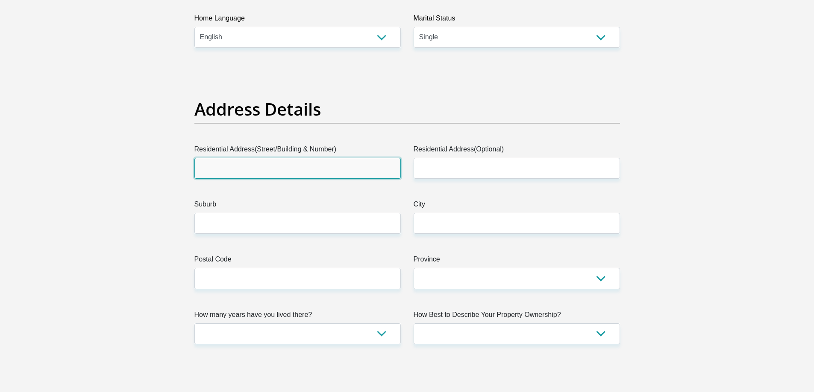 The image size is (814, 392). Describe the element at coordinates (297, 168) in the screenshot. I see `input: Valid residential address` at that location.